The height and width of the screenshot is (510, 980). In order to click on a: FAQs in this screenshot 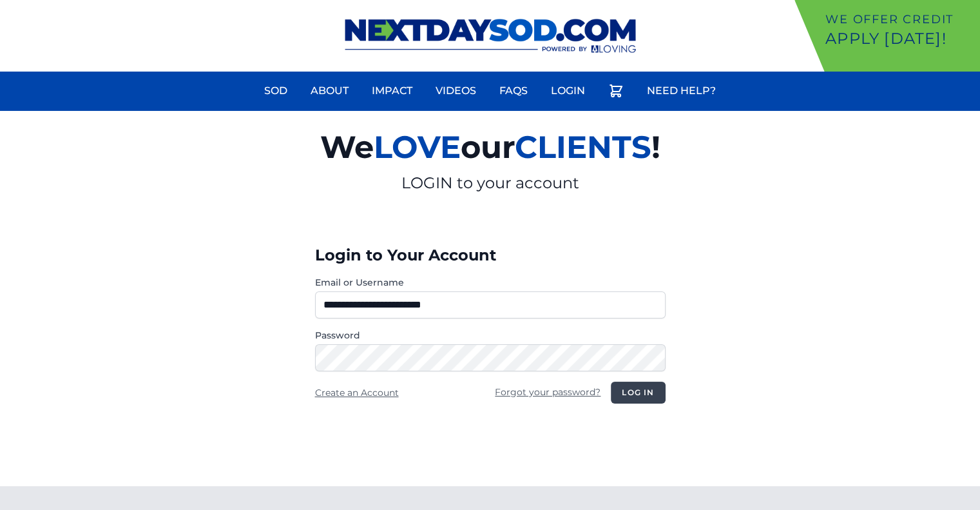, I will do `click(513, 91)`.